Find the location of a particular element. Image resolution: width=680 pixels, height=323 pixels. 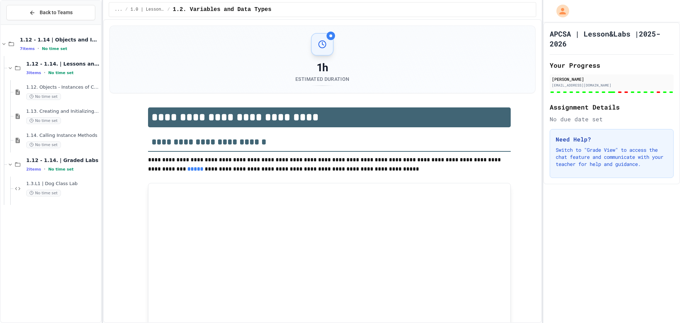

h2: Your Progress is located at coordinates (612, 65).